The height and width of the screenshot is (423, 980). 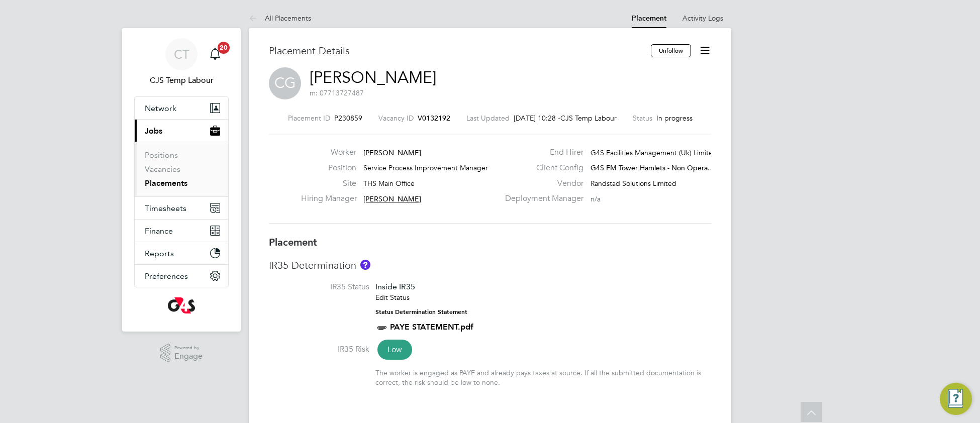 What do you see at coordinates (396, 118) in the screenshot?
I see `label: Vacancy ID` at bounding box center [396, 118].